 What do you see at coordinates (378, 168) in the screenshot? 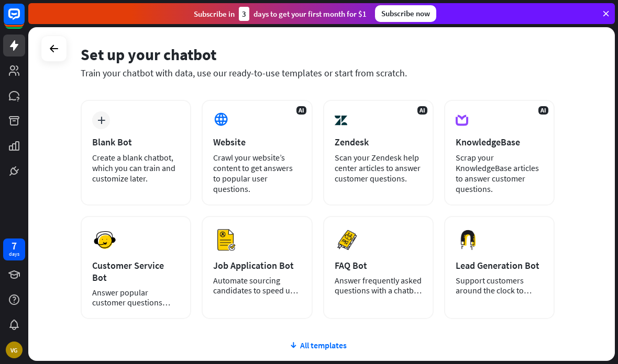
I see `div: Scan your Zendesk help center articles to answer customer questions.` at bounding box center [378, 168].